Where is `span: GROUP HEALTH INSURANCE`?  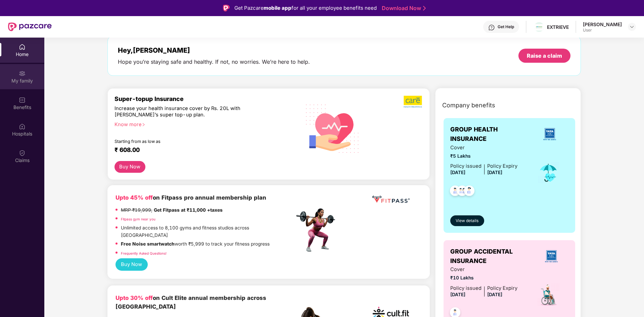 span: GROUP HEALTH INSURANCE is located at coordinates (490, 134).